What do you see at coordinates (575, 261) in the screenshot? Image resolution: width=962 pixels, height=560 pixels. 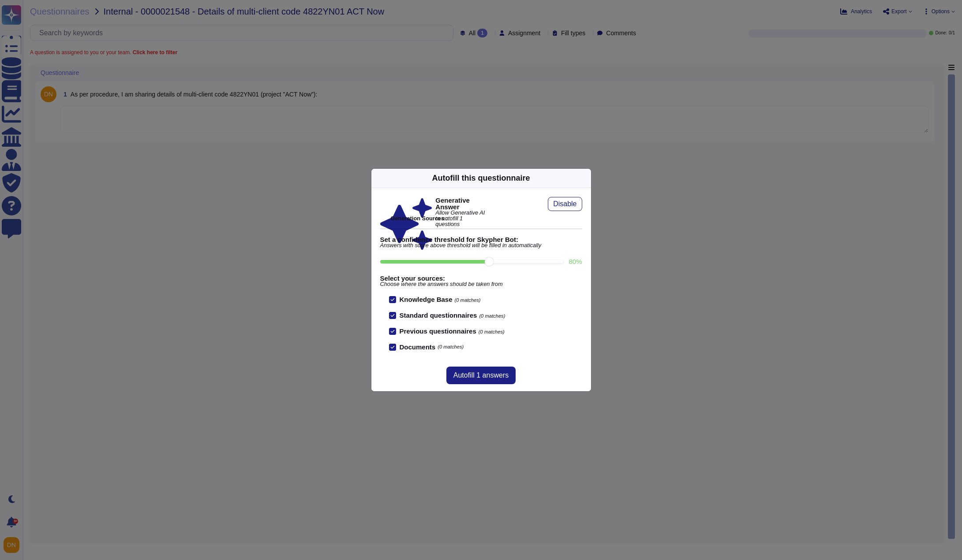 I see `label: 80 %` at bounding box center [575, 261].